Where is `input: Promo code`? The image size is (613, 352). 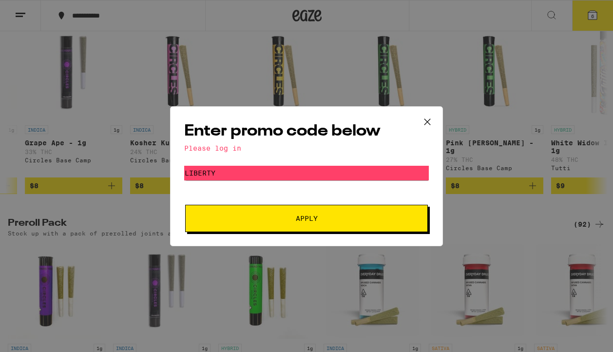 input: Promo code is located at coordinates (307, 173).